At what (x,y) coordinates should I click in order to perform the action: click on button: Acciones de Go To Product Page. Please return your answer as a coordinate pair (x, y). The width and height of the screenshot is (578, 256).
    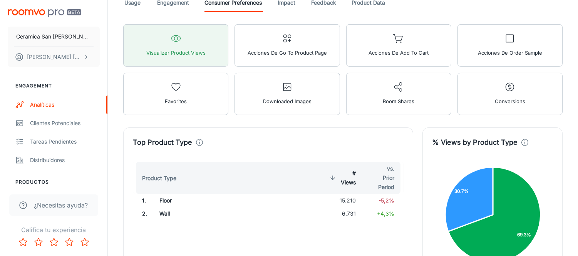
    Looking at the image, I should click on (287, 45).